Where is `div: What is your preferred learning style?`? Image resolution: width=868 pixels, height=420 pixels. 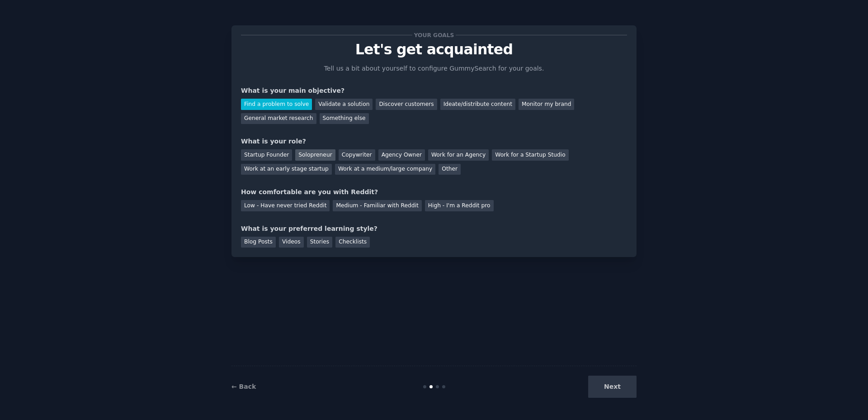
div: What is your preferred learning style? is located at coordinates (434, 228).